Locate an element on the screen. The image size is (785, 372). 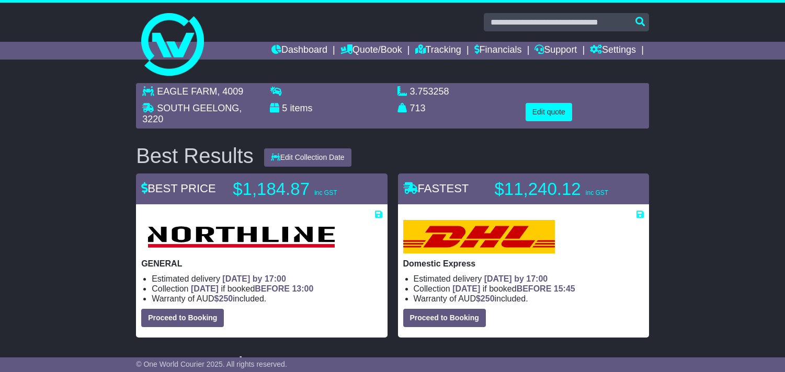
img: Northline Distribution: GENERAL is located at coordinates (240, 237).